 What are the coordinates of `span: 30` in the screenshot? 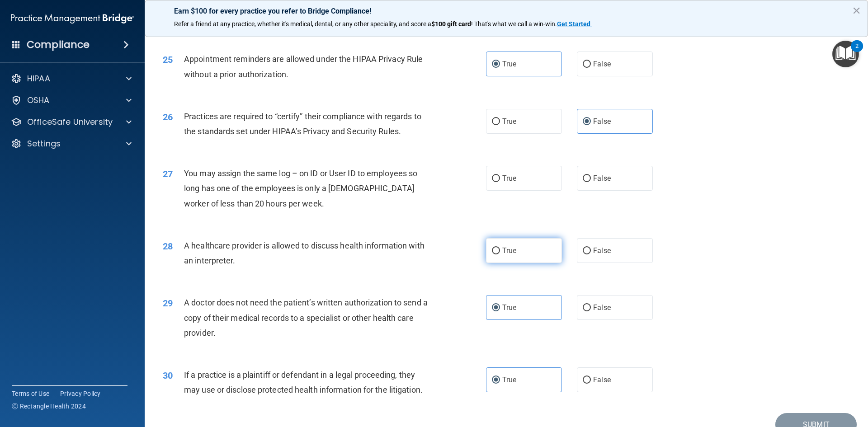 It's located at (168, 376).